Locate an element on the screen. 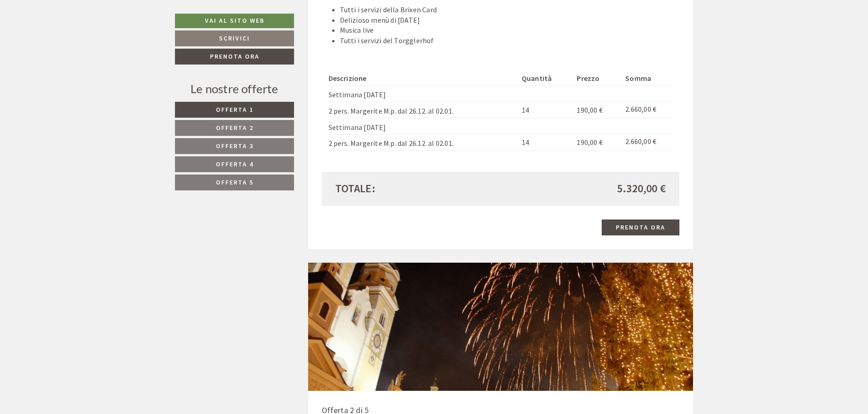  span: Offerta 5 is located at coordinates (234, 182).